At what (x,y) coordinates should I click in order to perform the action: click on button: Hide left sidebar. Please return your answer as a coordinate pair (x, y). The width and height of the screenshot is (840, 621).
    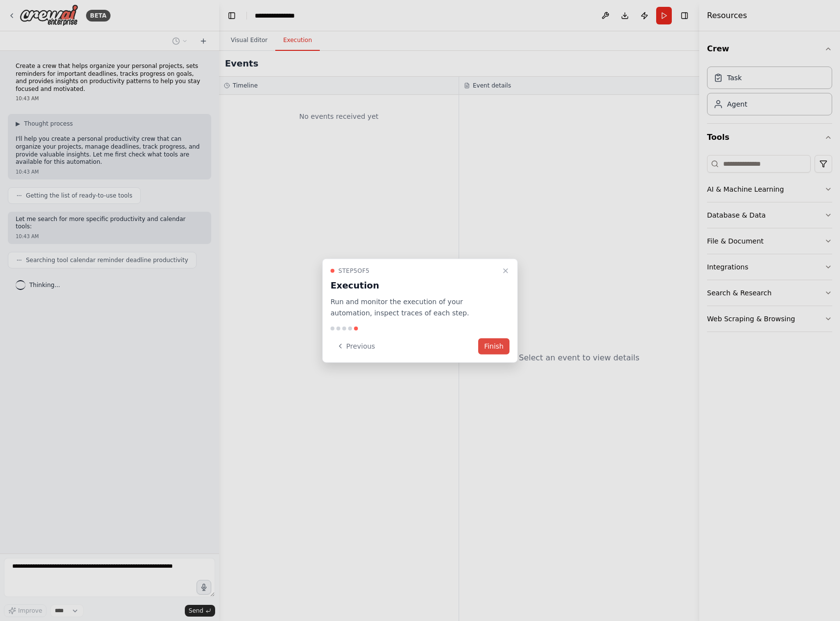
    Looking at the image, I should click on (232, 16).